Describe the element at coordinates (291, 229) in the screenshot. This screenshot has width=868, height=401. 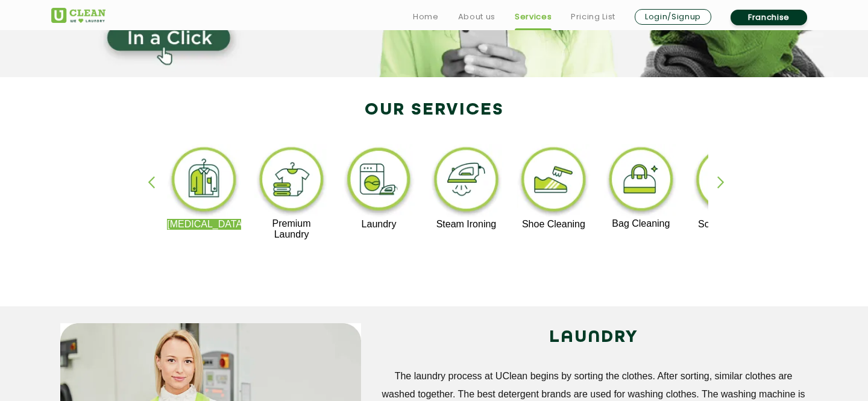
I see `p: Premium Laundry` at that location.